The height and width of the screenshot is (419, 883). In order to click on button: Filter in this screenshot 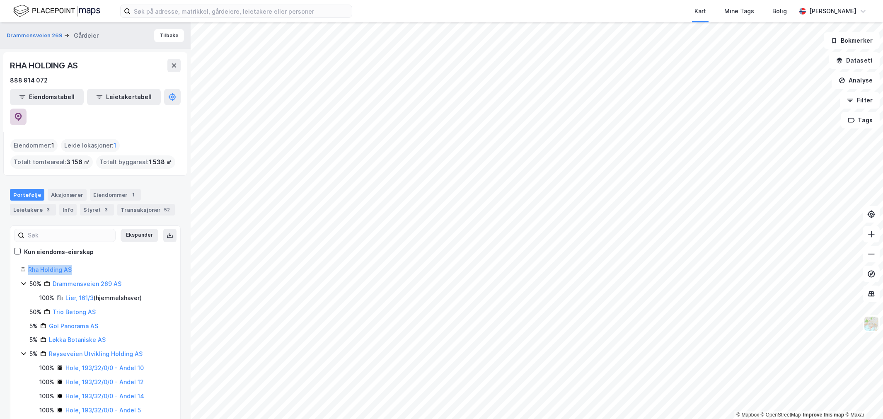, I will do `click(860, 100)`.